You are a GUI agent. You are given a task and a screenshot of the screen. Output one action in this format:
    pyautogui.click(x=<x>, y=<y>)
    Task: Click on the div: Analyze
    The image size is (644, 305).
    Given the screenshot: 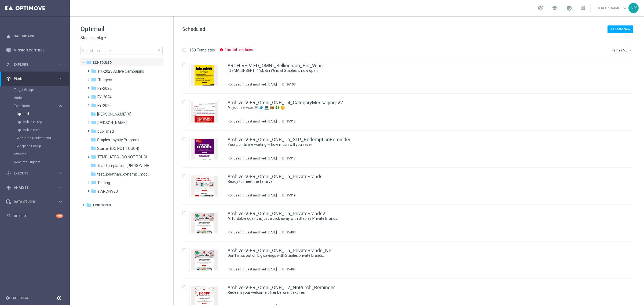 What is the action you would take?
    pyautogui.click(x=32, y=188)
    